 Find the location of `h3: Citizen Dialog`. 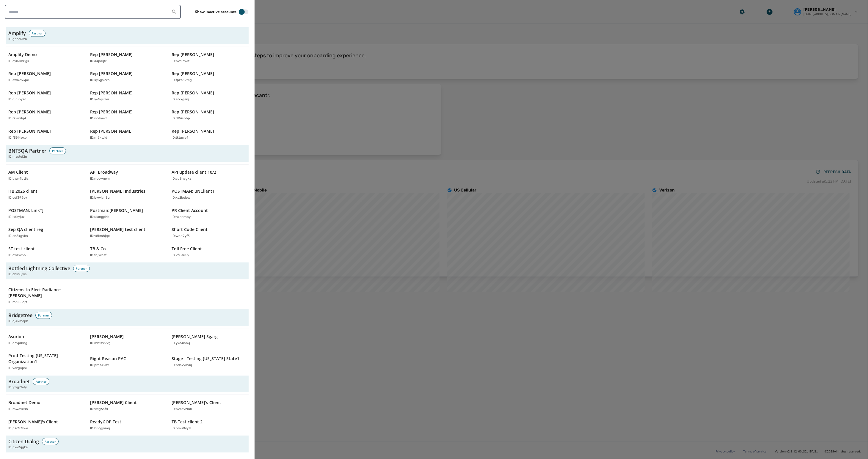

h3: Citizen Dialog is located at coordinates (23, 442).